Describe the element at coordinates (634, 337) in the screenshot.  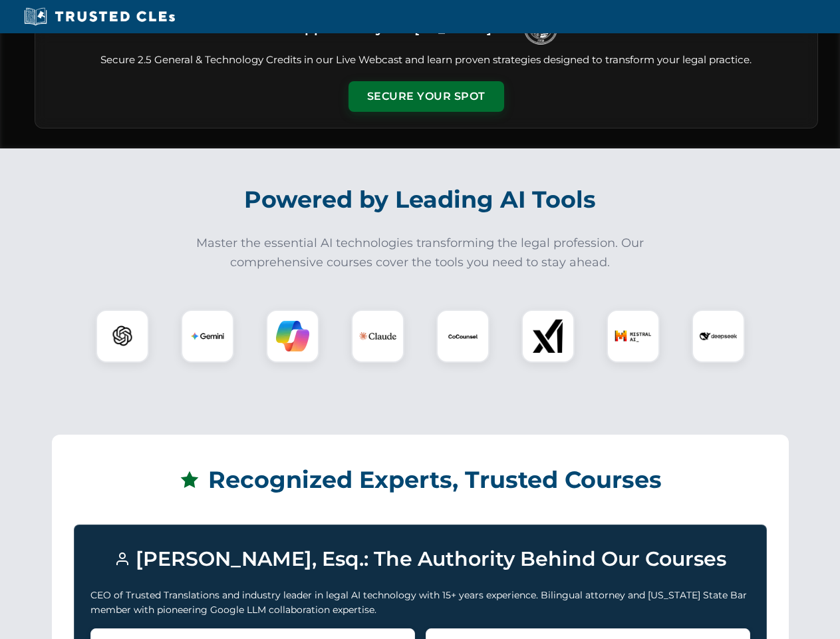
I see `img: Mistral AI Logo` at that location.